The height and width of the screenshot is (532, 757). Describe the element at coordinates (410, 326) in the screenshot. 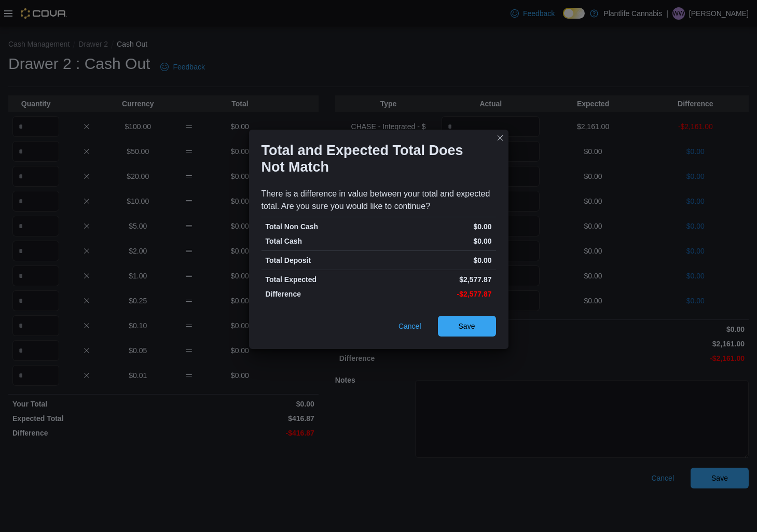

I see `span: Cancel` at that location.